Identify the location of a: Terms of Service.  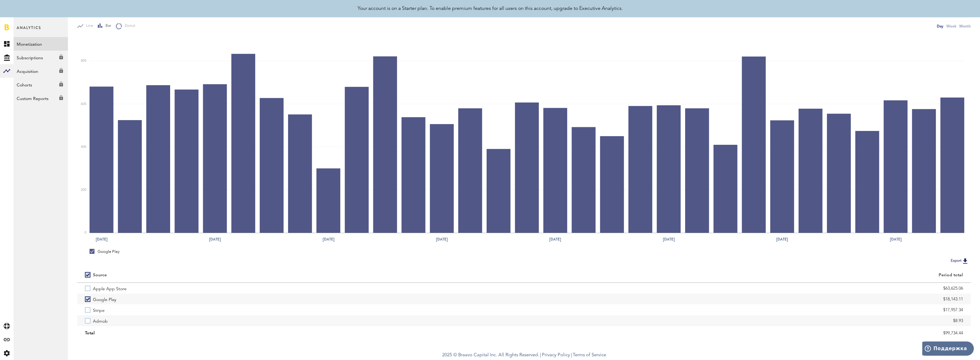
(589, 356).